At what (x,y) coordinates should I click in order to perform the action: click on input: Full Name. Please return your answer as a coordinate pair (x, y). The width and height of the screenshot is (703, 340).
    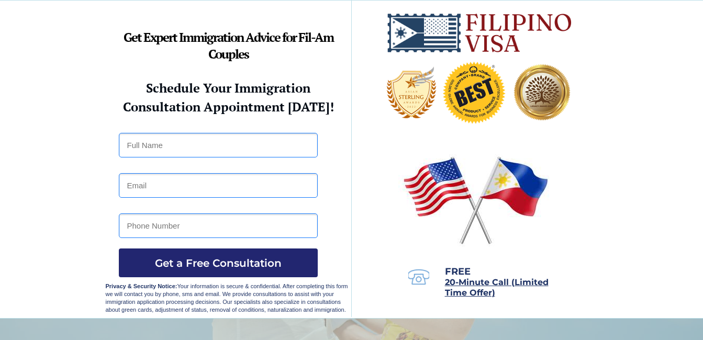
    Looking at the image, I should click on (218, 145).